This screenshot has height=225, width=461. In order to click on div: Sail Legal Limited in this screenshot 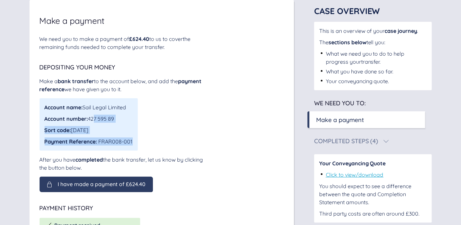, I will do `click(88, 107)`.